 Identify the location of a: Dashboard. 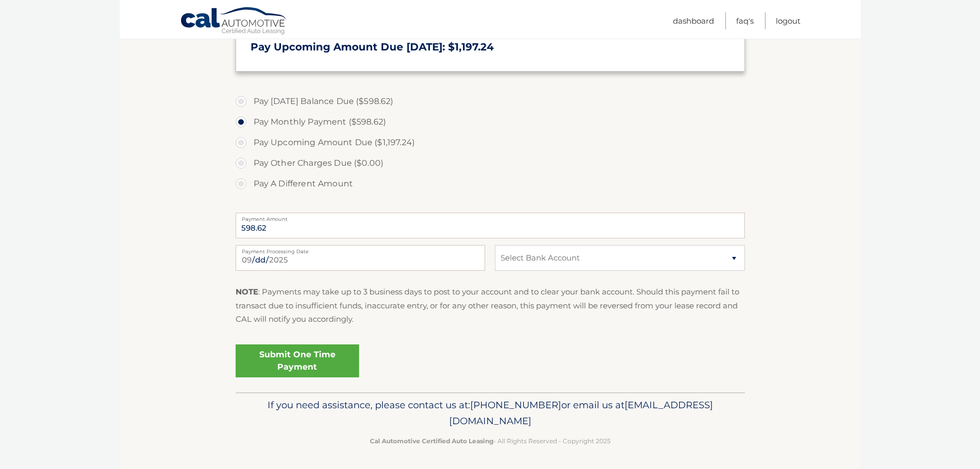
(694, 20).